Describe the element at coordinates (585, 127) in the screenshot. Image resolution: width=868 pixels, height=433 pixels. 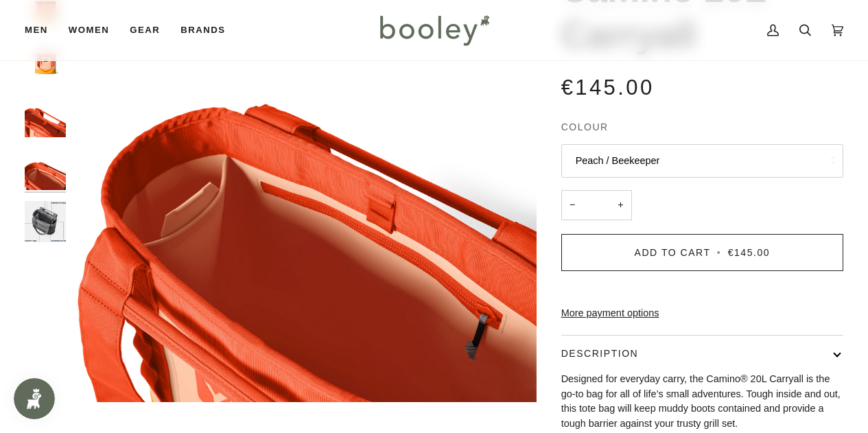
I see `span: Colour` at that location.